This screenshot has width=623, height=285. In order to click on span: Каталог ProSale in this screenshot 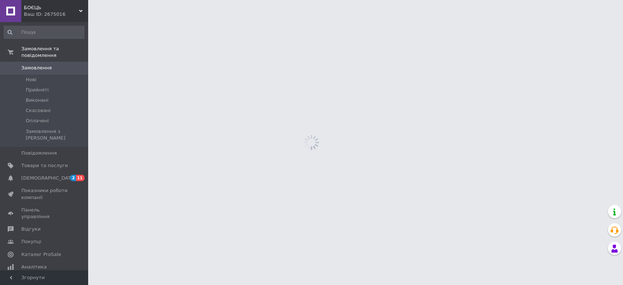, I will do `click(41, 254)`.